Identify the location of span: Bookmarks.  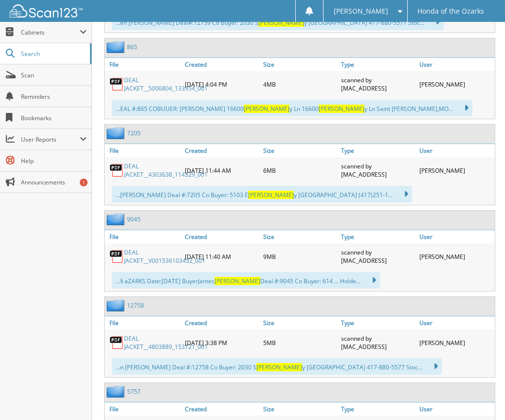
(53, 118).